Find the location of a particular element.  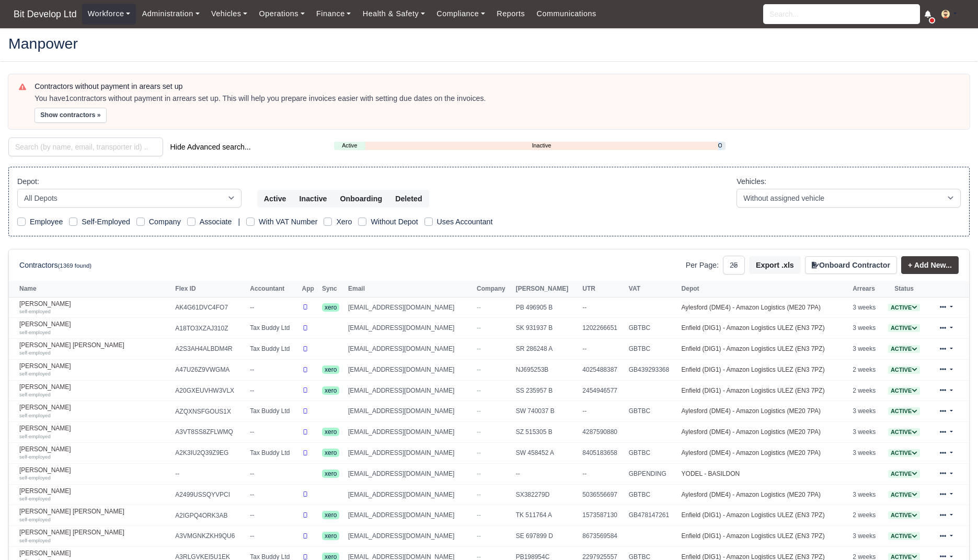

button: Export .xls is located at coordinates (775, 265).